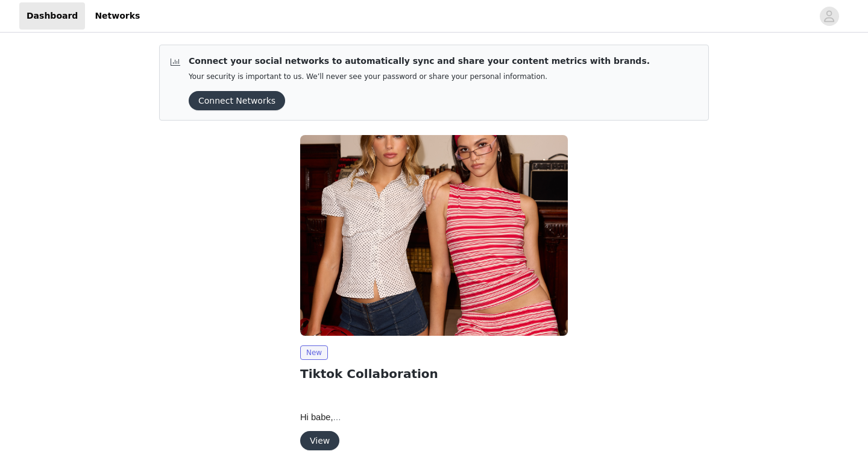 The width and height of the screenshot is (868, 469). I want to click on h2: Tiktok Collaboration, so click(434, 374).